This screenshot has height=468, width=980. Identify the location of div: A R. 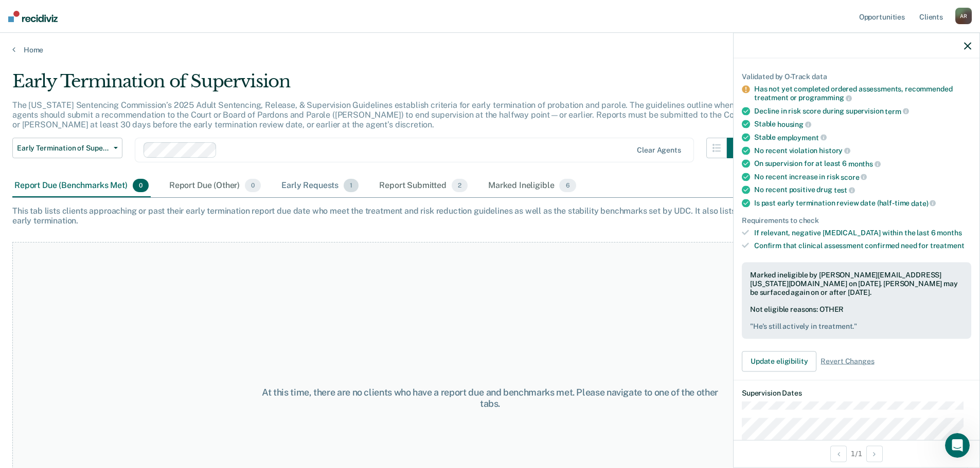
(963, 16).